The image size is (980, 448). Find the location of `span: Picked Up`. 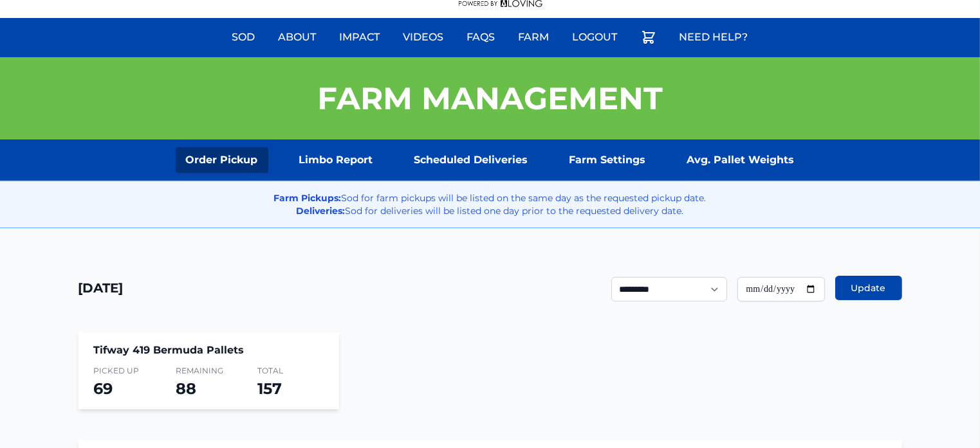

span: Picked Up is located at coordinates (127, 371).